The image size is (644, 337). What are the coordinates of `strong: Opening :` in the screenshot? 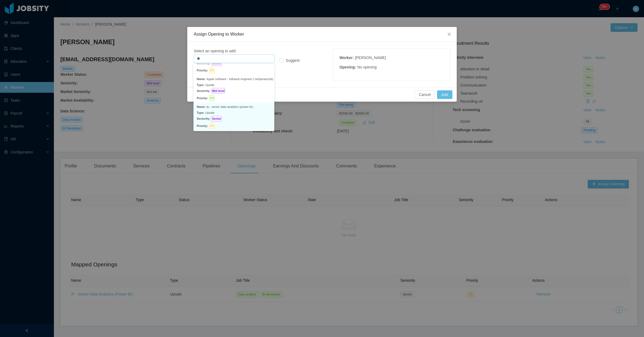 It's located at (348, 67).